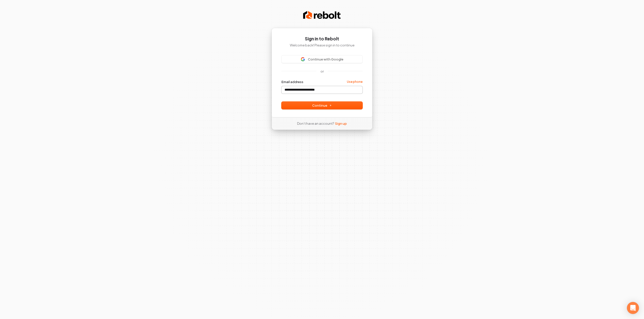 The height and width of the screenshot is (319, 644). Describe the element at coordinates (315, 124) in the screenshot. I see `span: Don’t have an account?` at that location.